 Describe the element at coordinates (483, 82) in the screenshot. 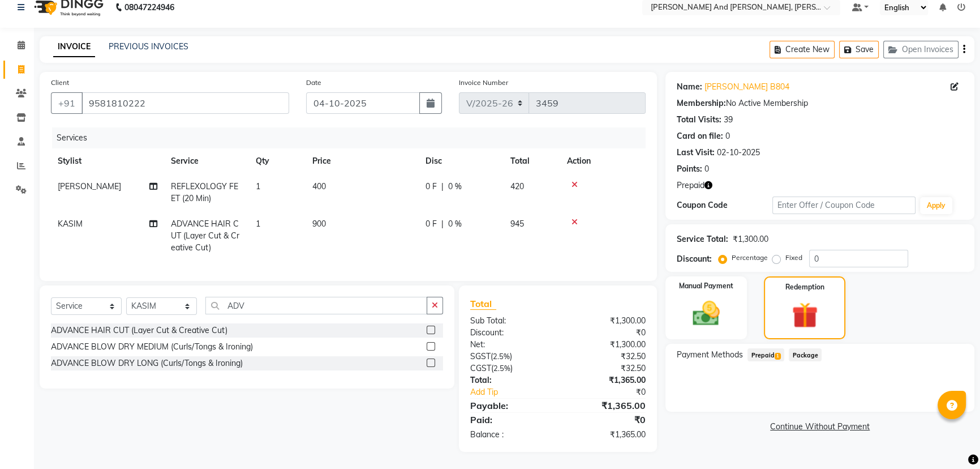

I see `label: Invoice Number` at that location.